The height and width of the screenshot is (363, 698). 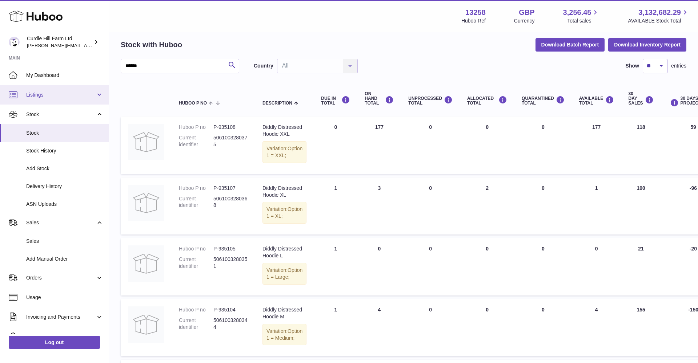 What do you see at coordinates (284, 253) in the screenshot?
I see `div: Diddly Distressed Hoodie L` at bounding box center [284, 253].